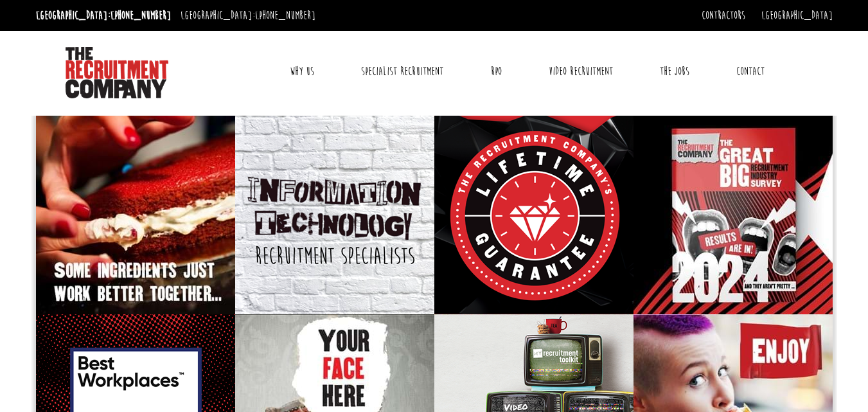  What do you see at coordinates (723, 16) in the screenshot?
I see `a: Contractors` at bounding box center [723, 16].